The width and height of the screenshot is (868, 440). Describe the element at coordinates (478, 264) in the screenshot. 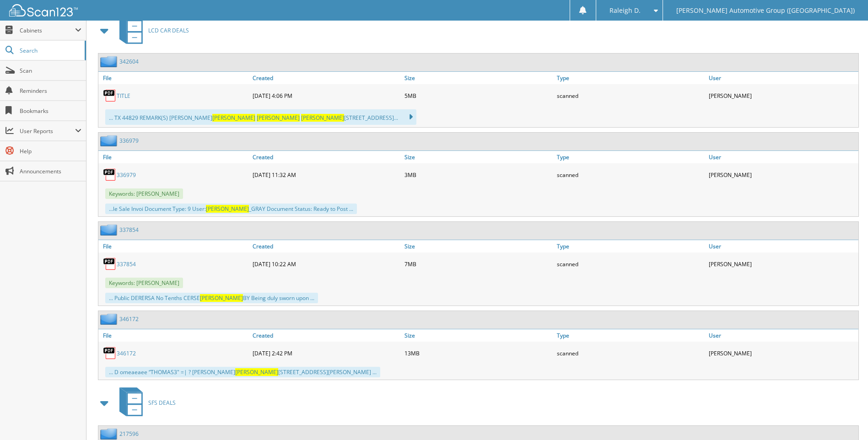

I see `div: 7MB` at that location.